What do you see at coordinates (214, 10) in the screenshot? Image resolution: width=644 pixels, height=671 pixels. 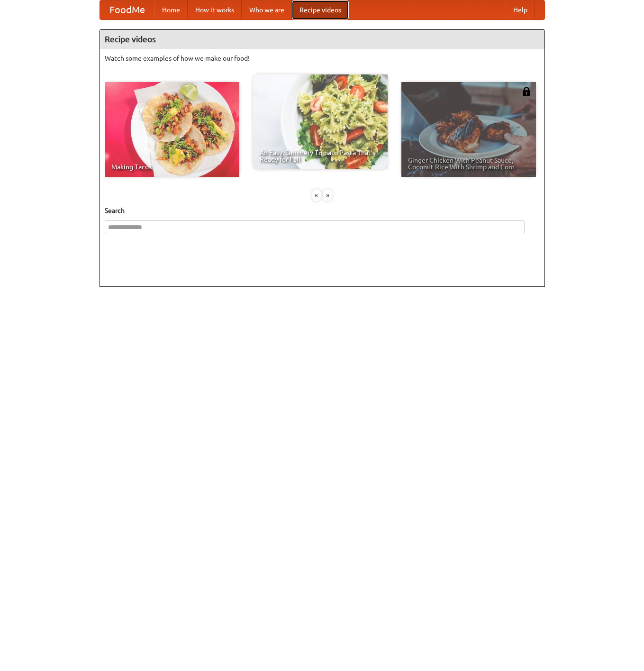 I see `a: How it works` at bounding box center [214, 10].